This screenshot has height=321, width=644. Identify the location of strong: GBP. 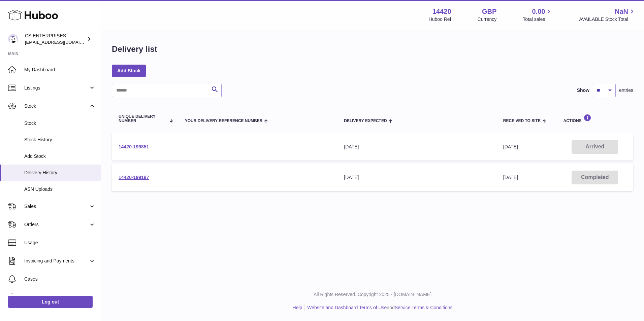
(489, 11).